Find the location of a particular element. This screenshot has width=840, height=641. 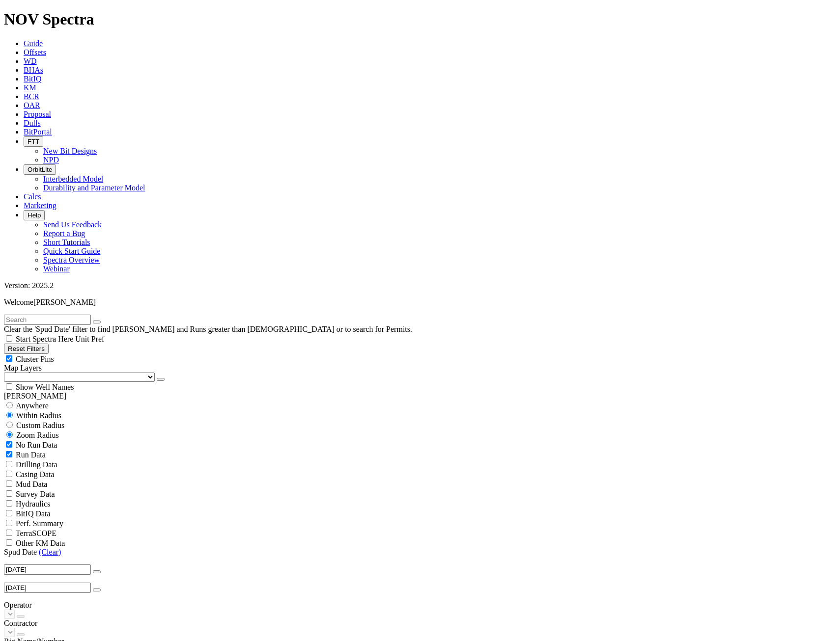

button: FTT is located at coordinates (34, 141).